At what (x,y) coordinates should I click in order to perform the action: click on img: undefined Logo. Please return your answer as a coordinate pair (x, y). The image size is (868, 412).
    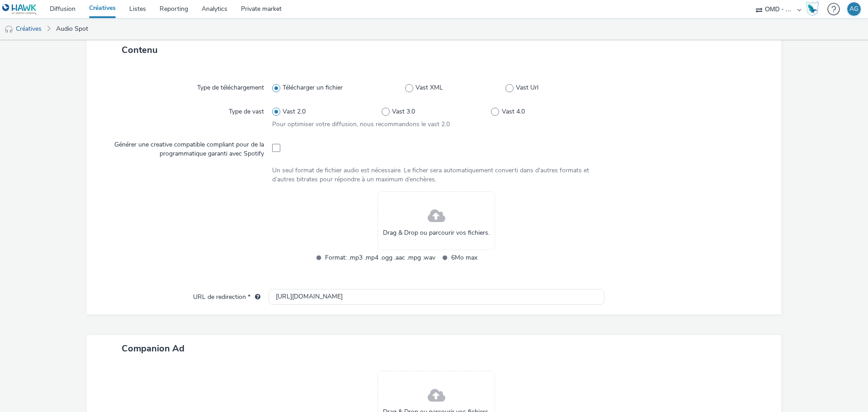
    Looking at the image, I should click on (19, 9).